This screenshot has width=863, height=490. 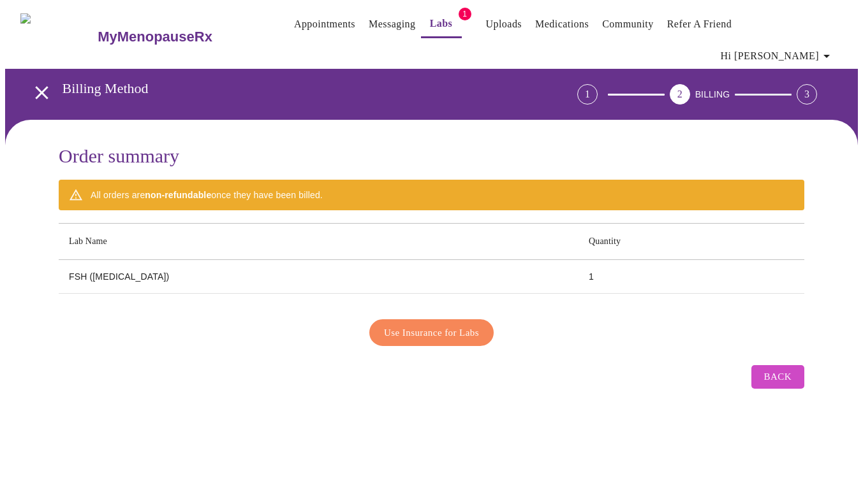 I want to click on button: Back, so click(x=777, y=377).